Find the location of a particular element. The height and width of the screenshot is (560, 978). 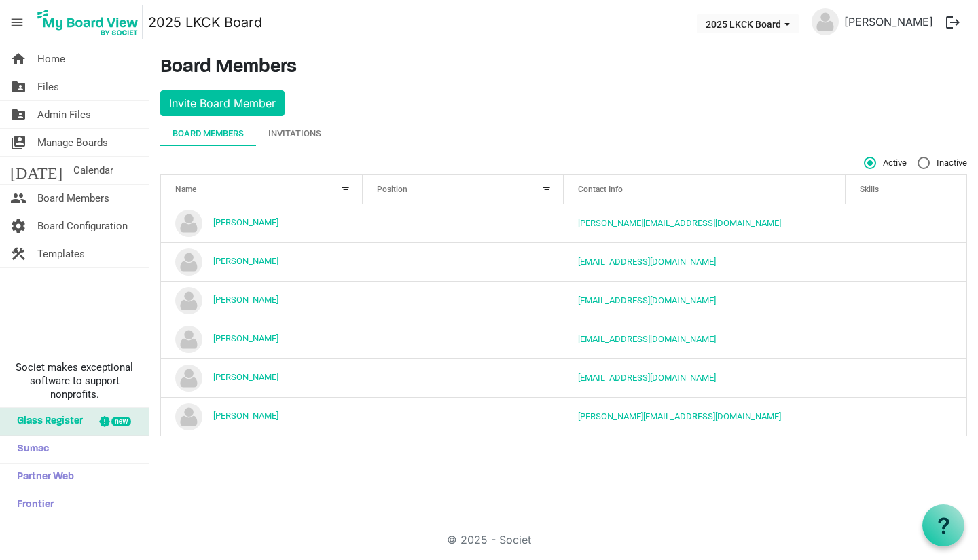

span: Board Configuration is located at coordinates (82, 226).